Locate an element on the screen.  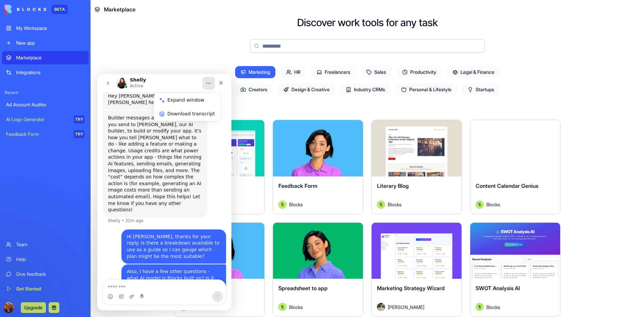
div: New app is located at coordinates (50, 43).